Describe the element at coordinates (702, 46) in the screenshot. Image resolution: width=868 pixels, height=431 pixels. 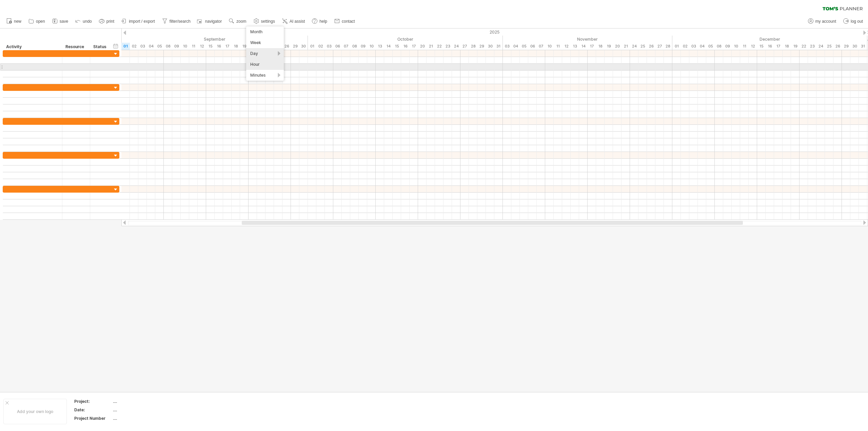
I see `div: Thursday, 4 December 2025` at that location.